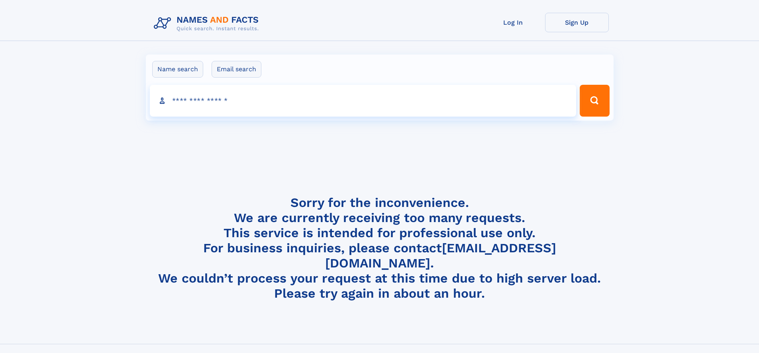 Image resolution: width=759 pixels, height=353 pixels. Describe the element at coordinates (363, 101) in the screenshot. I see `input: search input` at that location.